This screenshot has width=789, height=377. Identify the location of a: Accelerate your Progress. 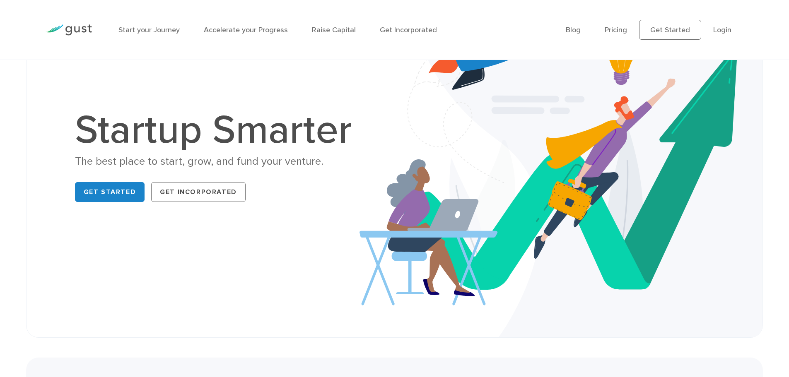
(246, 30).